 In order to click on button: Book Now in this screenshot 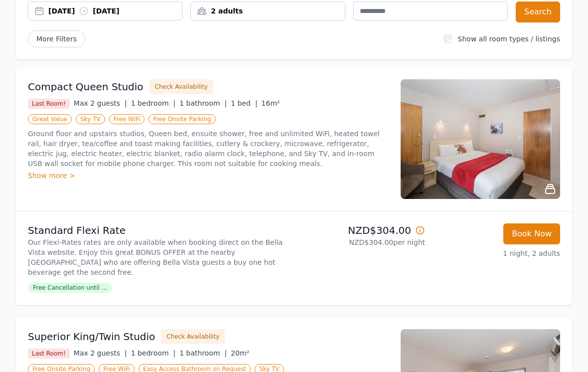, I will do `click(531, 234)`.